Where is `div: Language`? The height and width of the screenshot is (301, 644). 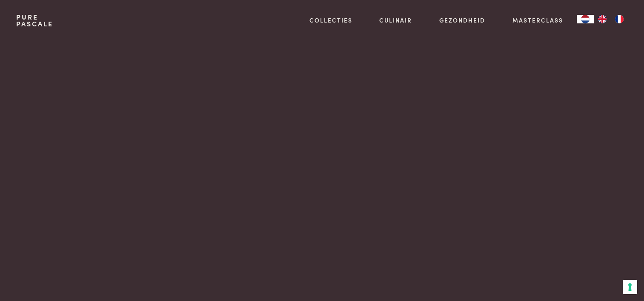
div: Language is located at coordinates (585, 19).